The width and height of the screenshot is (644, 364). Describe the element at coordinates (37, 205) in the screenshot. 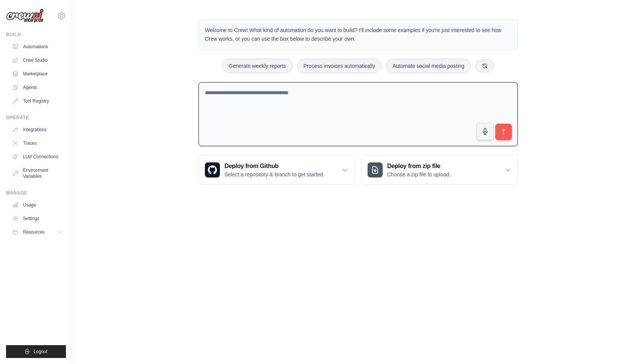

I see `a: Usage` at that location.